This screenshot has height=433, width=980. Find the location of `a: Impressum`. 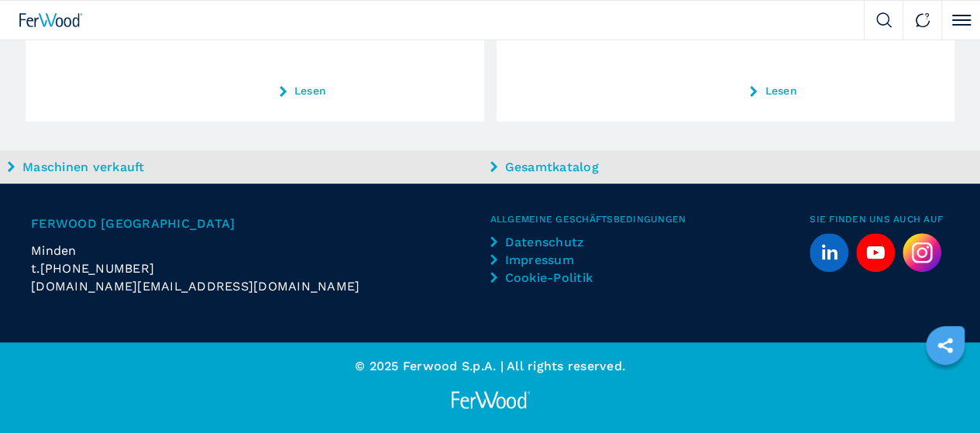

a: Impressum is located at coordinates (556, 259).